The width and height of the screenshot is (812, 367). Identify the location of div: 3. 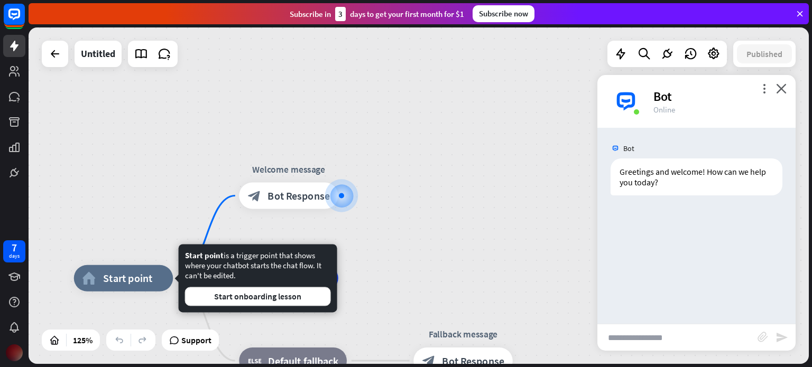
(341, 14).